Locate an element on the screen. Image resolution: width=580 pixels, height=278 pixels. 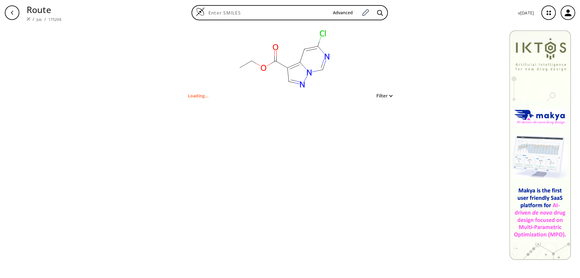
p: Route is located at coordinates (44, 9).